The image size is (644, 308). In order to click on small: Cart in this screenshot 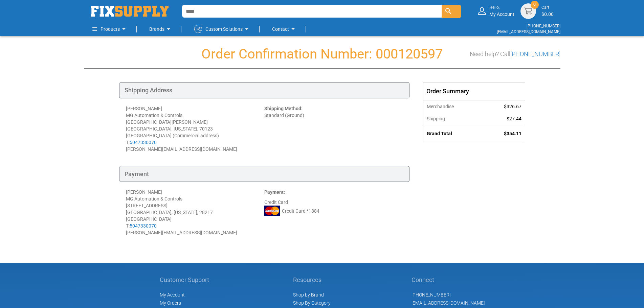, I will do `click(547, 7)`.